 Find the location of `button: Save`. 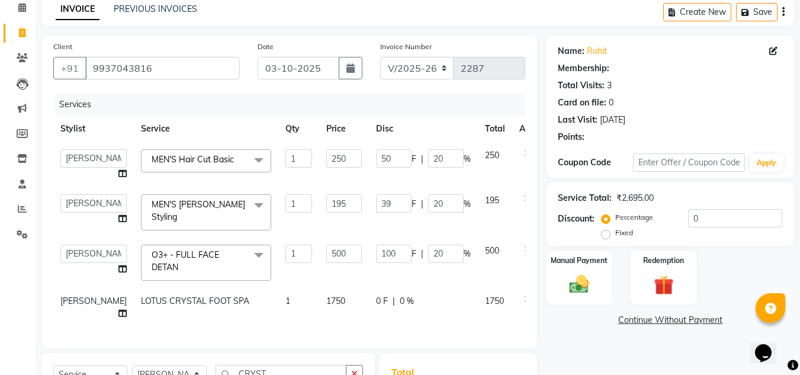

button: Save is located at coordinates (757, 12).